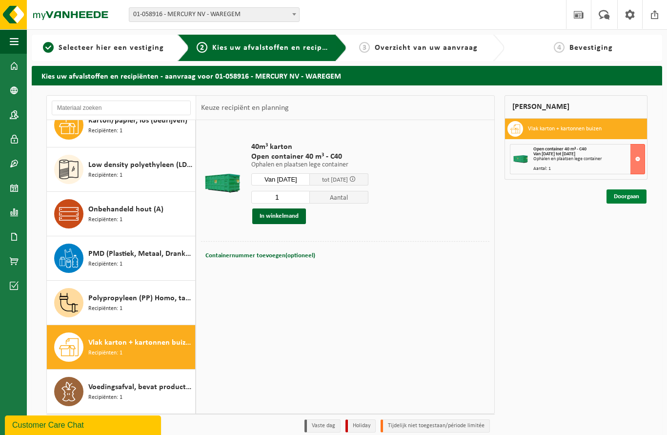  What do you see at coordinates (435, 425) in the screenshot?
I see `li: Tijdelijk niet toegestaan/période limitée` at bounding box center [435, 425].